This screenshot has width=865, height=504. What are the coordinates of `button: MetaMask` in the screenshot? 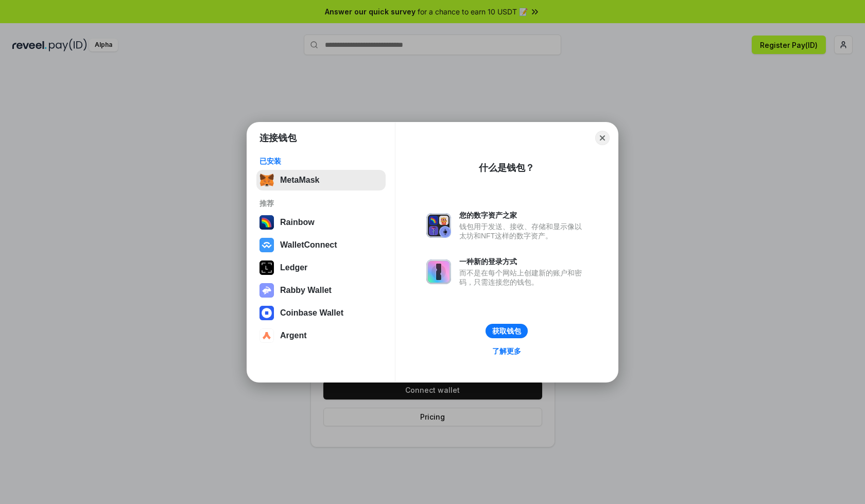 It's located at (321, 180).